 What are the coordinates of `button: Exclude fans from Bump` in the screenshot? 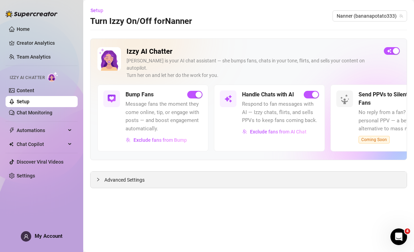 It's located at (156, 140).